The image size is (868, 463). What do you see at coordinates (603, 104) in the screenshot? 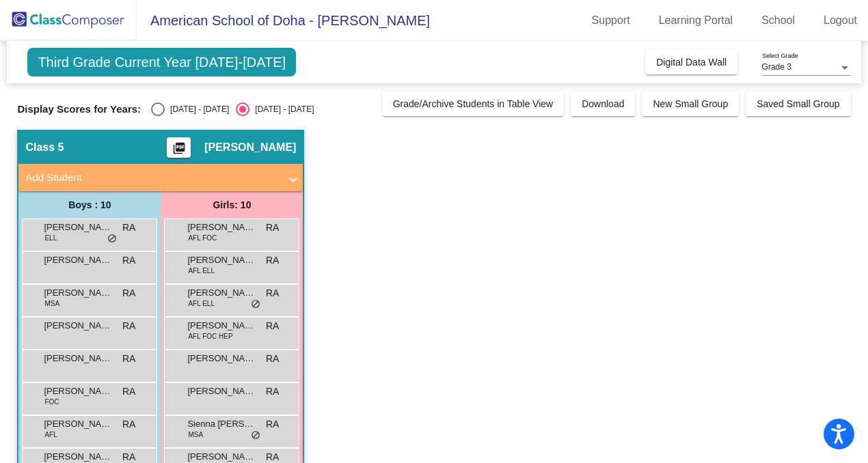
I see `button: Download` at bounding box center [603, 104].